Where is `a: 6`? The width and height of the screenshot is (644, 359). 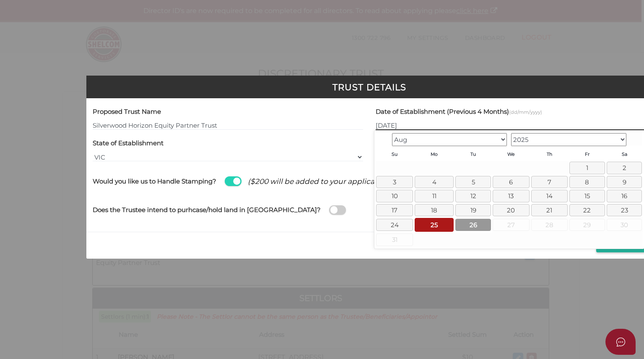 a: 6 is located at coordinates (511, 182).